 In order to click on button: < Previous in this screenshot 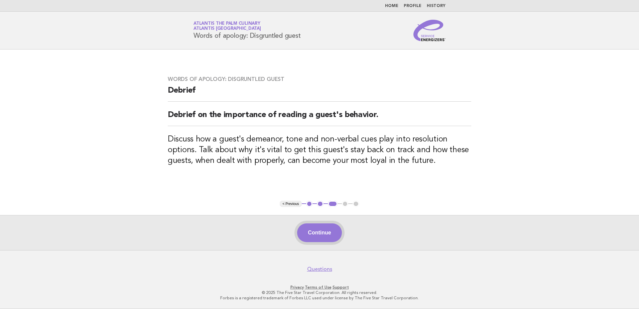, I will do `click(290, 204)`.